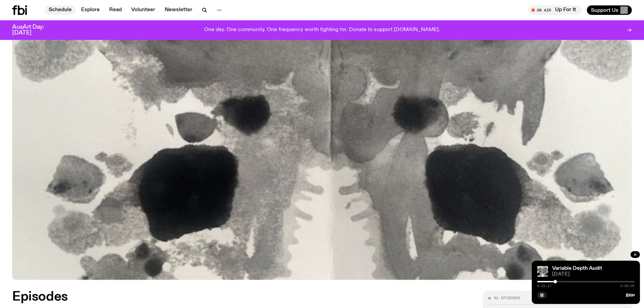 This screenshot has width=644, height=308. What do you see at coordinates (577, 268) in the screenshot?
I see `a: Variable Depth Audit` at bounding box center [577, 268].